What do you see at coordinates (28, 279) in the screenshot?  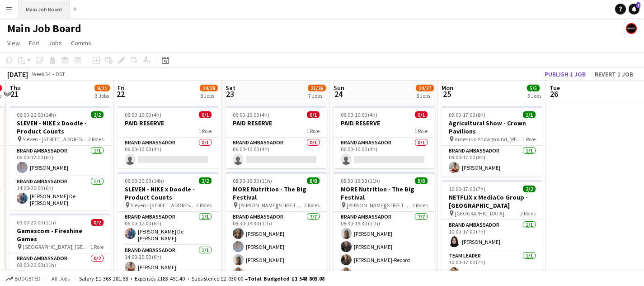 I see `span: Budgeted` at bounding box center [28, 279].